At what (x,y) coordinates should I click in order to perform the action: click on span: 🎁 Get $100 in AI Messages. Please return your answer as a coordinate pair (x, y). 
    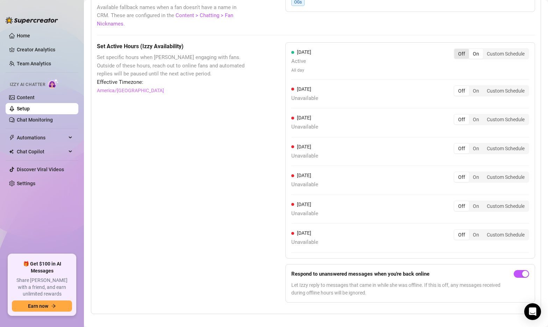
    Looking at the image, I should click on (42, 268).